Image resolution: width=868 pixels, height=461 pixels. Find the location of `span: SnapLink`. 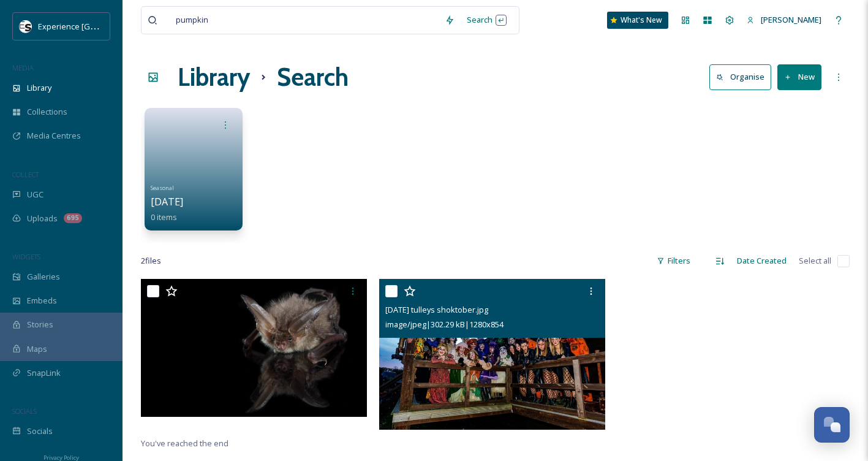

span: SnapLink is located at coordinates (43, 373).